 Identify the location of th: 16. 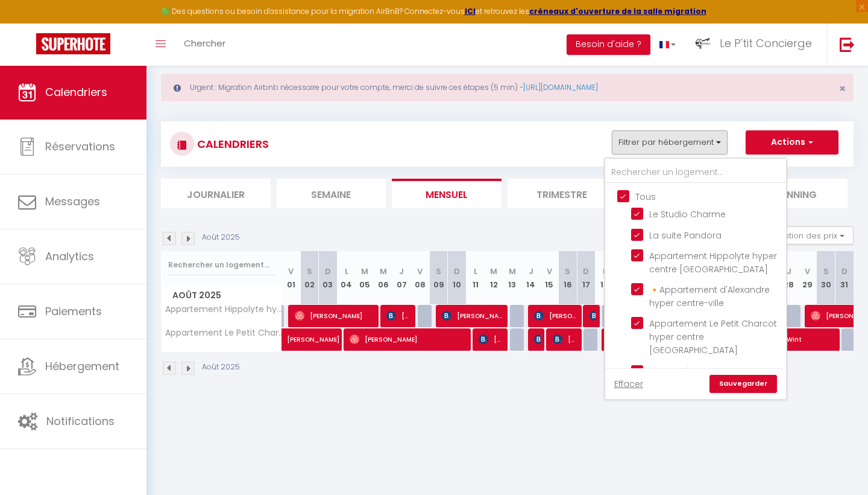
(567, 278).